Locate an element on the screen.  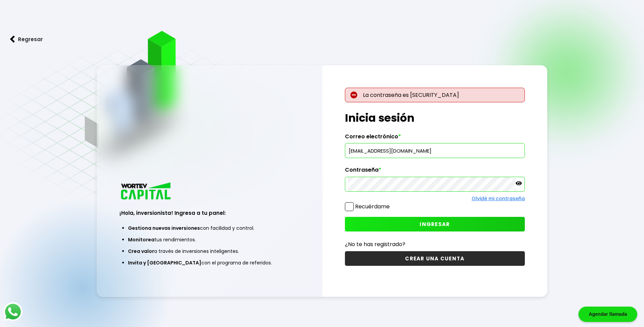
span: Monitorea is located at coordinates (141, 240).